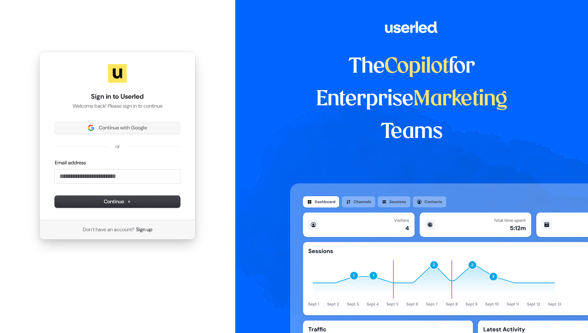  I want to click on button: Continue, so click(117, 202).